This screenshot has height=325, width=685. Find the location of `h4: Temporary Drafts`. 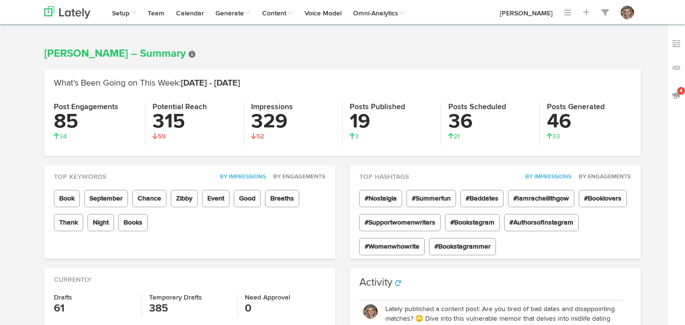

h4: Temporary Drafts is located at coordinates (189, 298).